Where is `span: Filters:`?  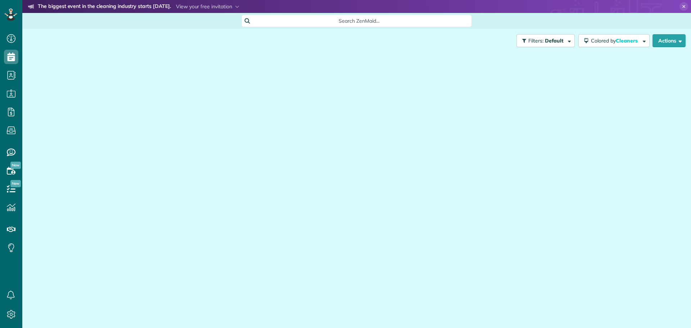 span: Filters: is located at coordinates (536, 41).